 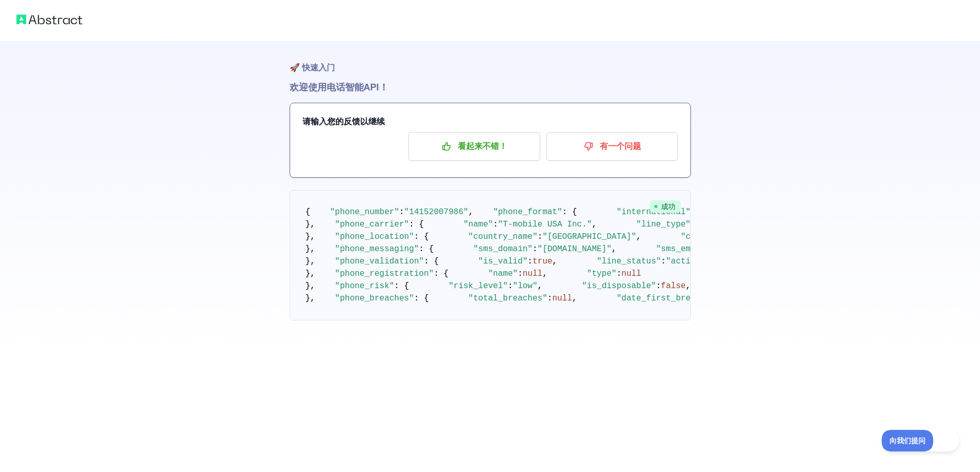 What do you see at coordinates (478, 286) in the screenshot?
I see `span: "risk_level"` at bounding box center [478, 286].